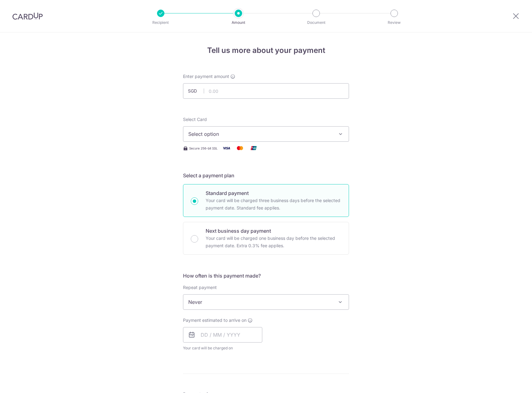  I want to click on span: Enter payment amount, so click(206, 76).